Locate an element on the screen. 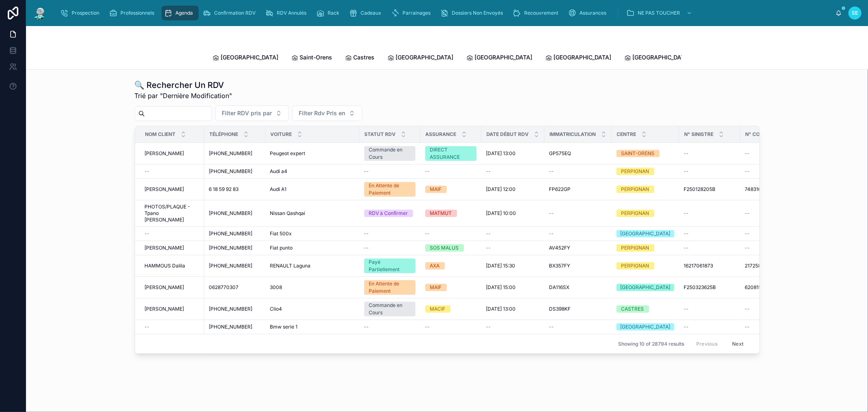 Image resolution: width=868 pixels, height=412 pixels. a: Bmw serie 1 is located at coordinates (312, 327).